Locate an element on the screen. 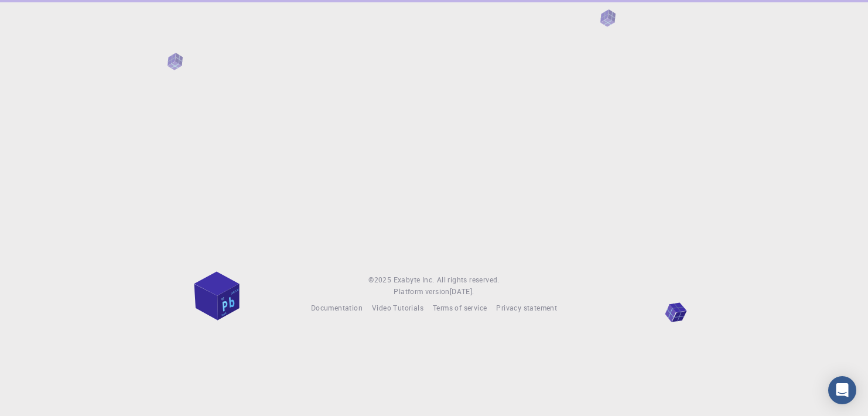 This screenshot has width=868, height=416. a: Video Tutorials is located at coordinates (397, 308).